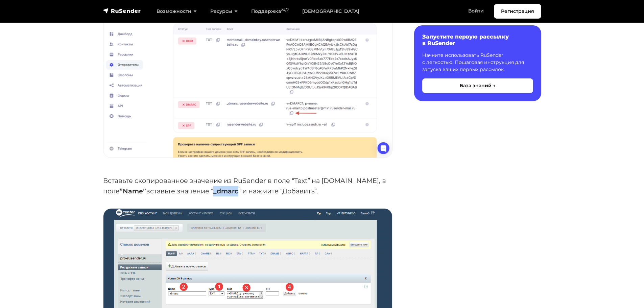  Describe the element at coordinates (285, 10) in the screenshot. I see `sup: 24/7` at that location.